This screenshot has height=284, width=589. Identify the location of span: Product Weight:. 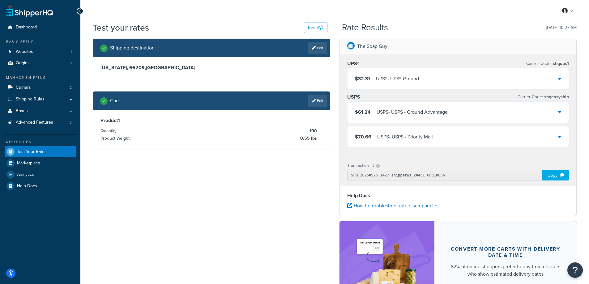
(116, 138).